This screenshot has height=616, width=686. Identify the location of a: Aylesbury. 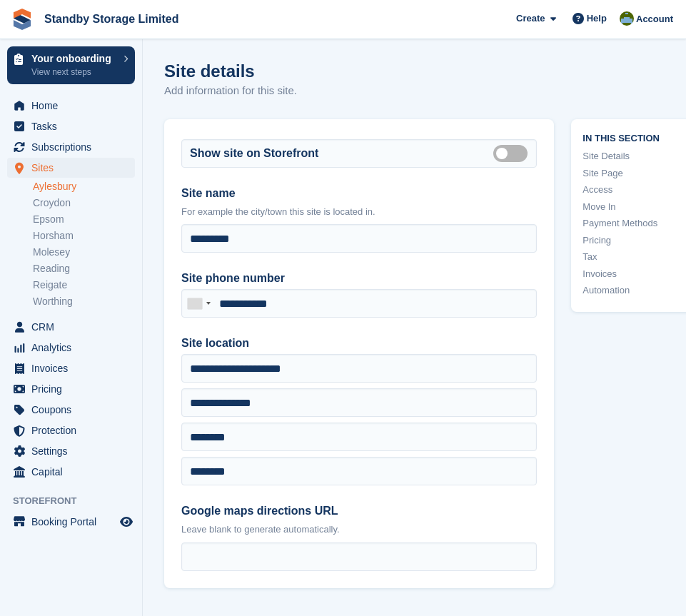
(83, 186).